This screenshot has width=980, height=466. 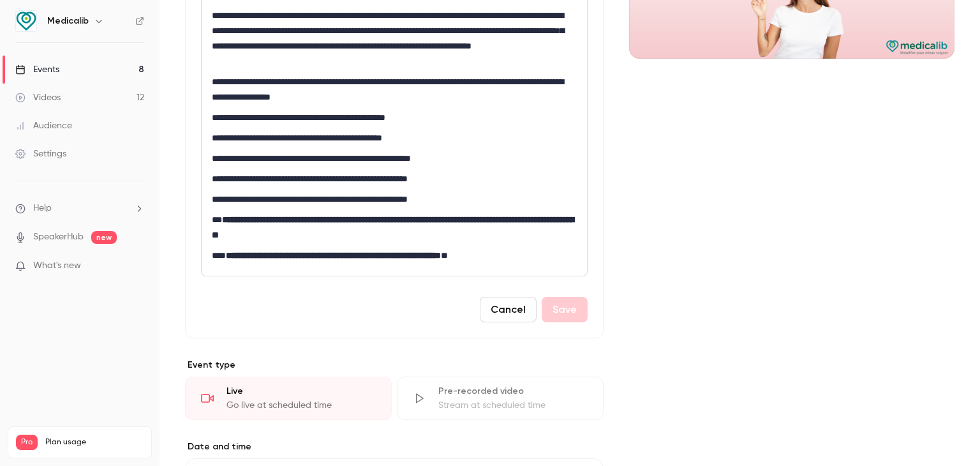 What do you see at coordinates (513, 405) in the screenshot?
I see `div: Stream at scheduled time` at bounding box center [513, 405].